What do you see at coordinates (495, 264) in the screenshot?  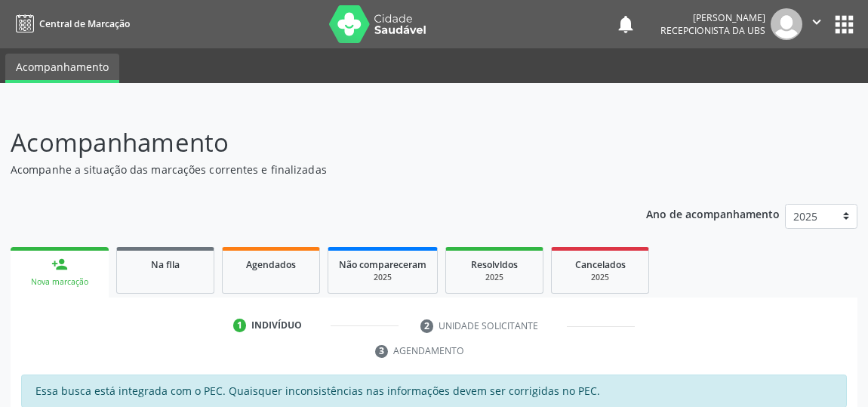 I see `span: Resolvidos` at bounding box center [495, 264].